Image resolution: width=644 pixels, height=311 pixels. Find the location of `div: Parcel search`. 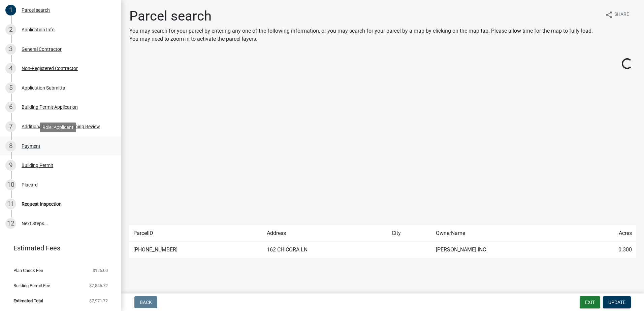

div: Parcel search is located at coordinates (36, 10).